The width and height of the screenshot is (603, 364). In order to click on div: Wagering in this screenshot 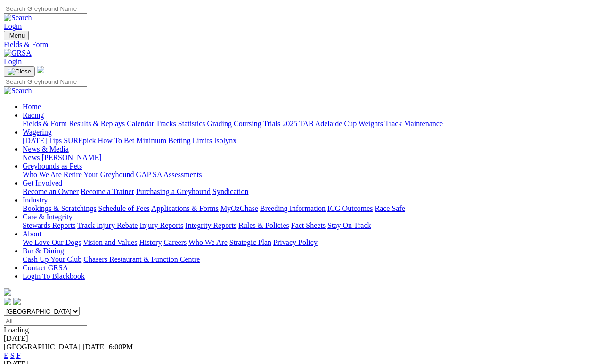, I will do `click(311, 141)`.